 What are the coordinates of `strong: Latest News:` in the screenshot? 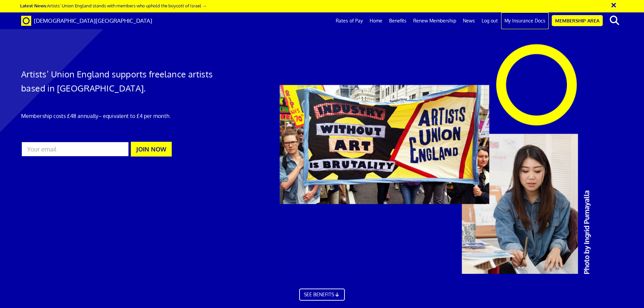 It's located at (34, 5).